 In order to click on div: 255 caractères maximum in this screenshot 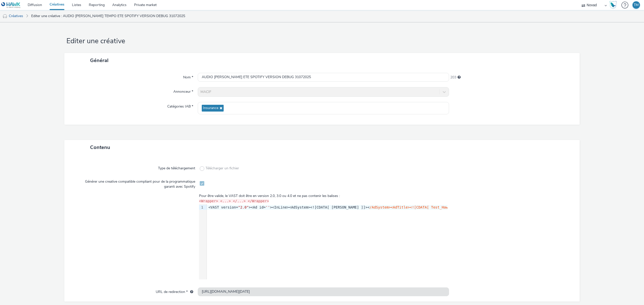, I will do `click(459, 77)`.